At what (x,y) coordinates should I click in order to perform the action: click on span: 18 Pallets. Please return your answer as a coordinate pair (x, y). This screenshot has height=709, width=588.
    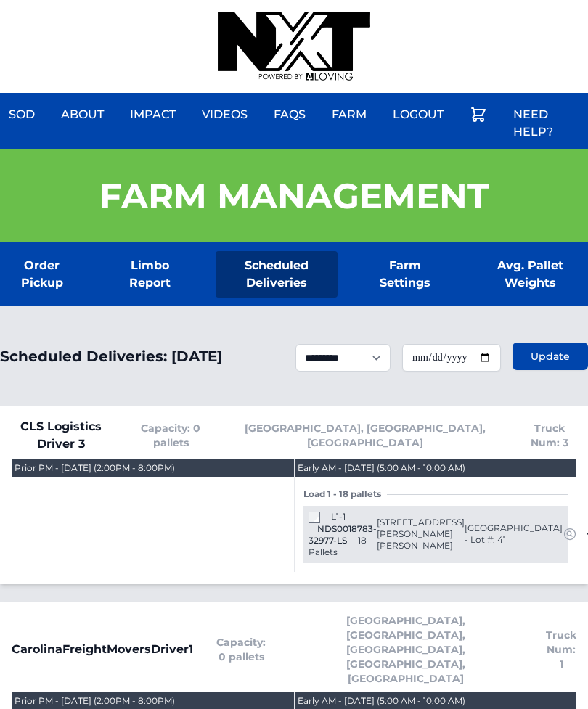
    Looking at the image, I should click on (337, 546).